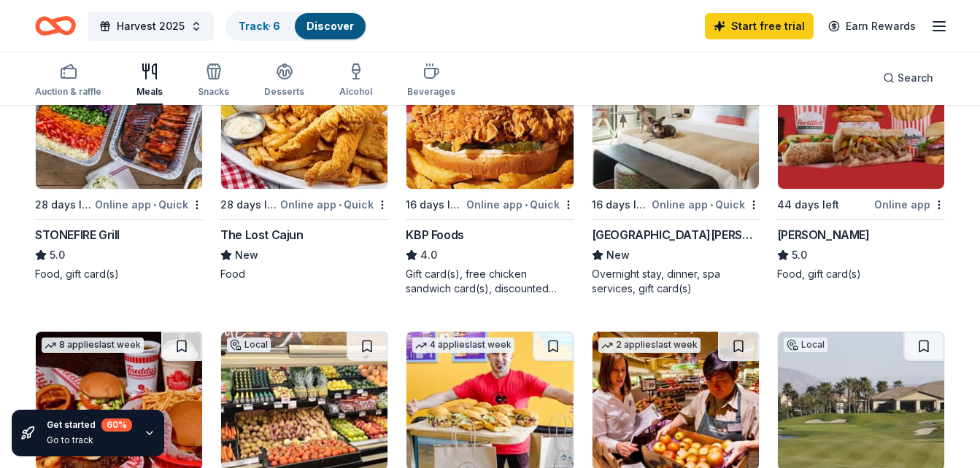  I want to click on div: Auction & raffle, so click(68, 92).